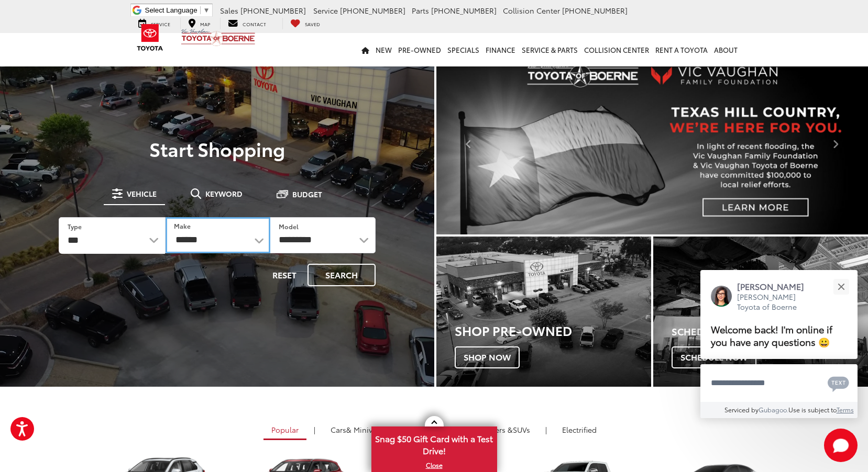 Image resolution: width=868 pixels, height=472 pixels. I want to click on a: Finance, so click(500, 50).